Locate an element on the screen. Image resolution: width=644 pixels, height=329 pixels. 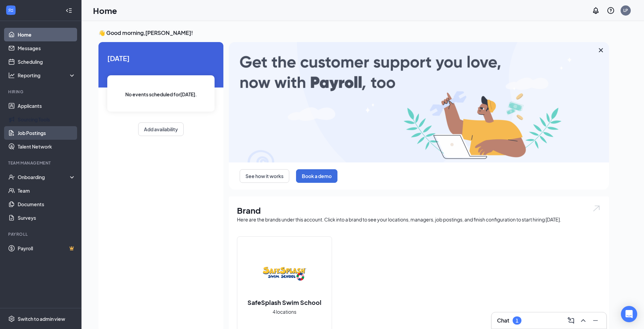
svg: QuestionInfo is located at coordinates (611, 10).